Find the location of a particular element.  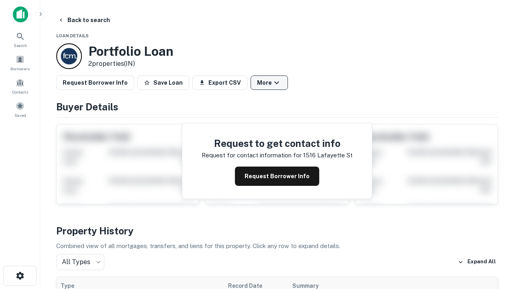

h4: Request to get contact info is located at coordinates (277, 143).